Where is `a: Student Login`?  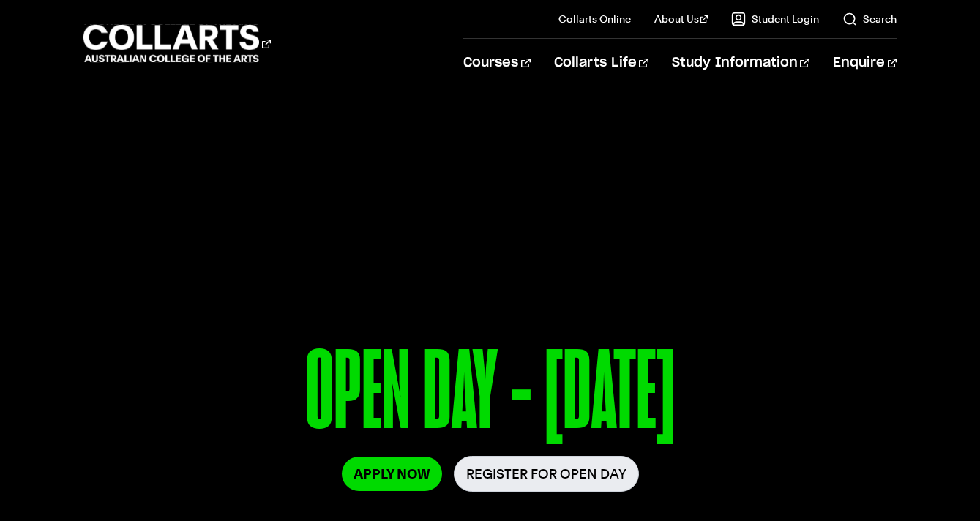
a: Student Login is located at coordinates (775, 19).